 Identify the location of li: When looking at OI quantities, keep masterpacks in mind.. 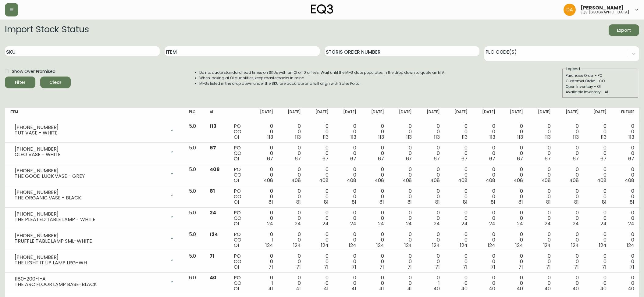
(323, 78).